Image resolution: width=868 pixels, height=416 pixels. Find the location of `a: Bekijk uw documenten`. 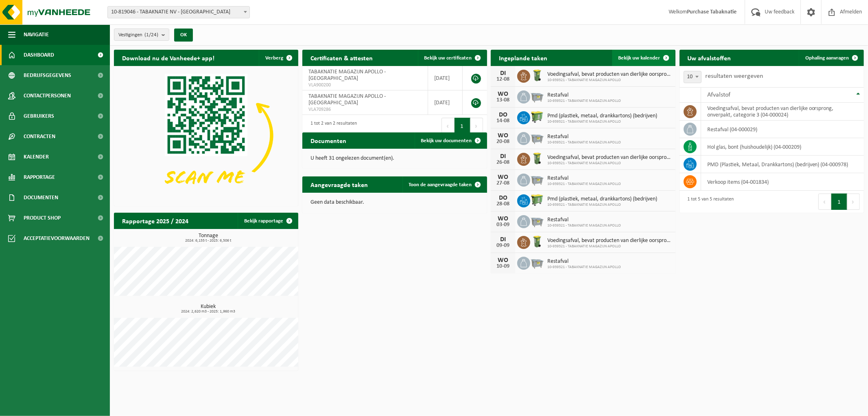

a: Bekijk uw documenten is located at coordinates (450, 140).